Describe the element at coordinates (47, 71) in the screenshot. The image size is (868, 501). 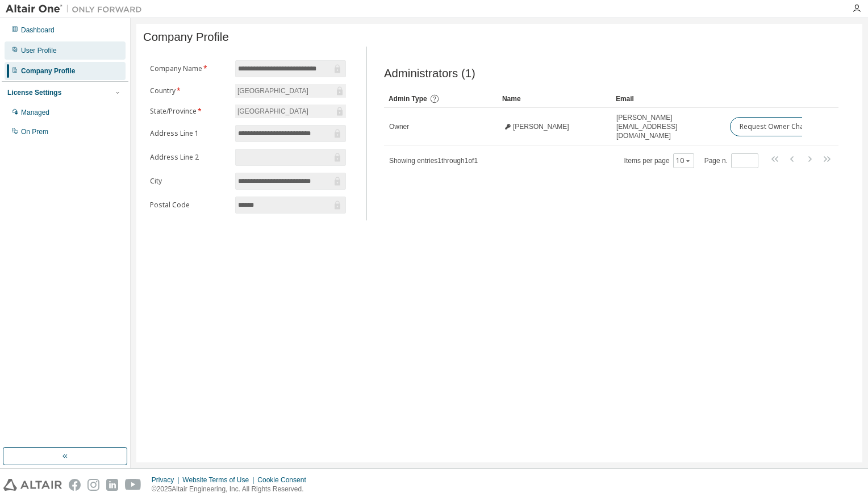
I see `div: Company Profile` at that location.